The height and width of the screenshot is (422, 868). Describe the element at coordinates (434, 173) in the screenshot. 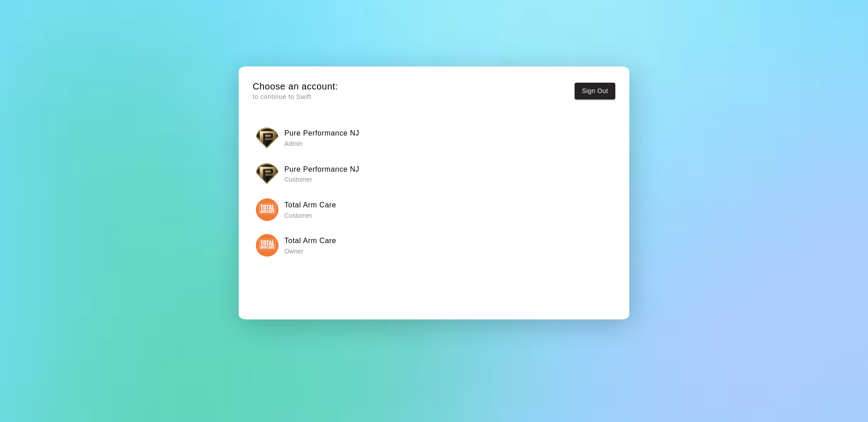

I see `button: Pure Performance NJPure Performance NJ Customer` at that location.